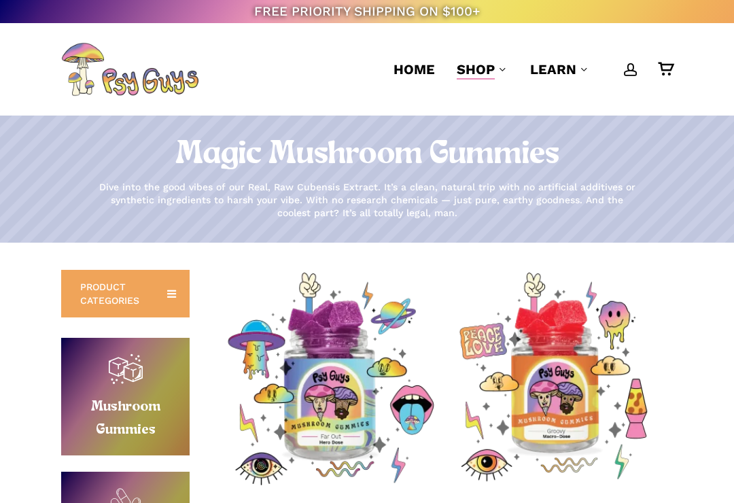 The width and height of the screenshot is (734, 503). Describe the element at coordinates (367, 200) in the screenshot. I see `p: Dive into the good vibes of our Real, Raw Cubensis Extract. It’s a clean, natural trip with no ar...` at that location.